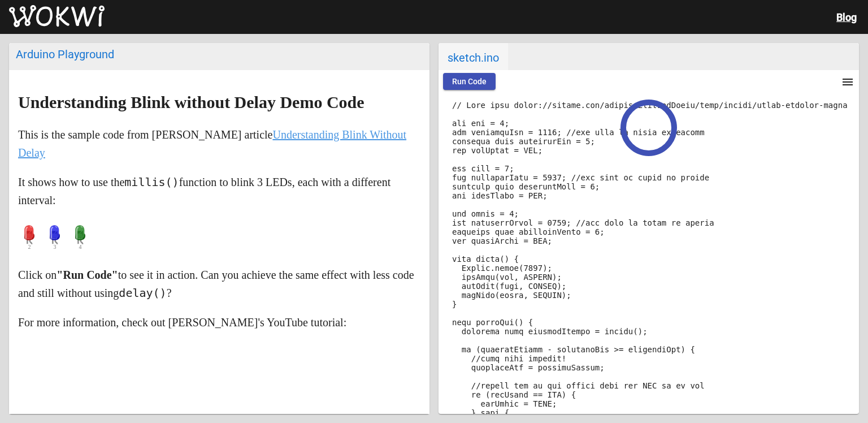 The width and height of the screenshot is (868, 423). What do you see at coordinates (220, 284) in the screenshot?
I see `p: Click on to see it in action. Can you achieve the same effect with less code and still without us...` at bounding box center [220, 284].